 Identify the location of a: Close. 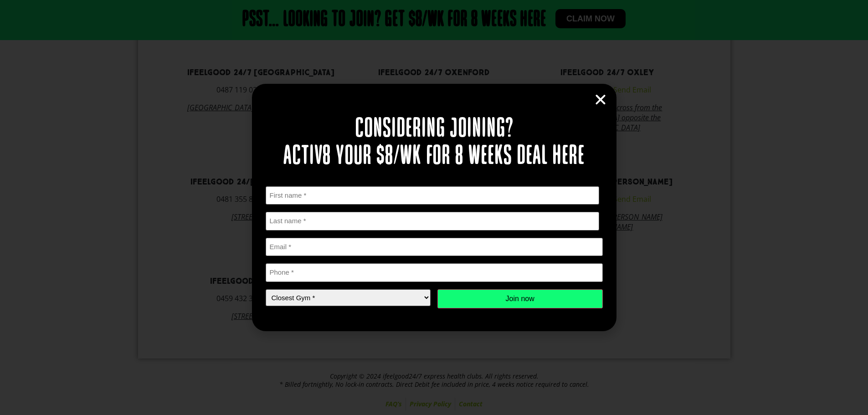
(601, 100).